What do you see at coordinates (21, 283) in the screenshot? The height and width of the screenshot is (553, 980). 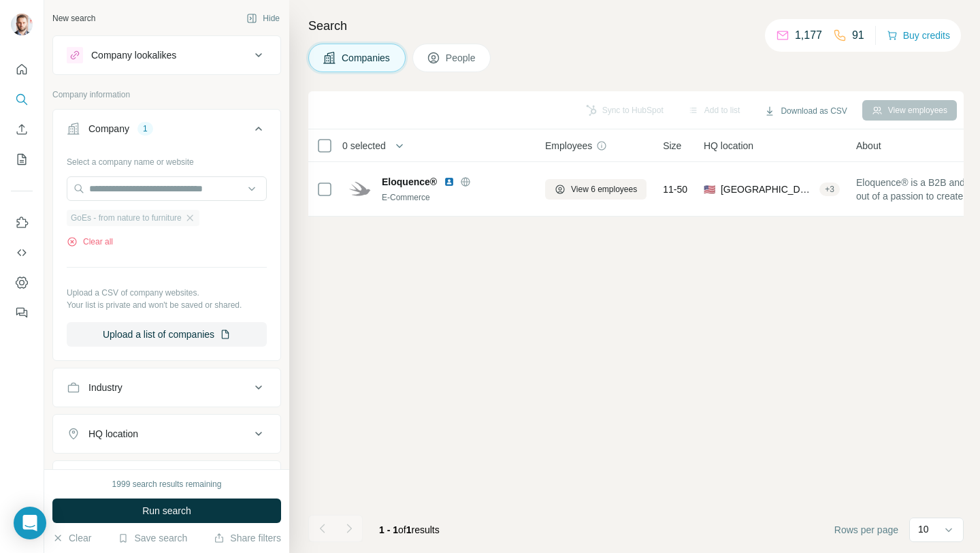 I see `button: Dashboard` at bounding box center [21, 283].